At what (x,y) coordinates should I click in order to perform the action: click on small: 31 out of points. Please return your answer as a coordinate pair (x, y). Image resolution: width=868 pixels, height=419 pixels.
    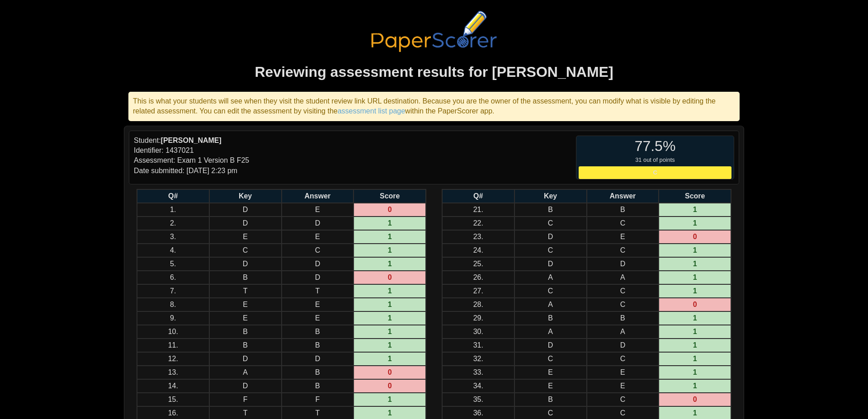
    Looking at the image, I should click on (655, 167).